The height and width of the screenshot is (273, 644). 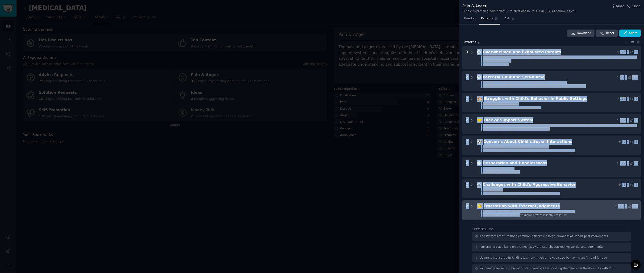 I want to click on div: Overwhelmed and Exhausted Parents, so click(x=548, y=52).